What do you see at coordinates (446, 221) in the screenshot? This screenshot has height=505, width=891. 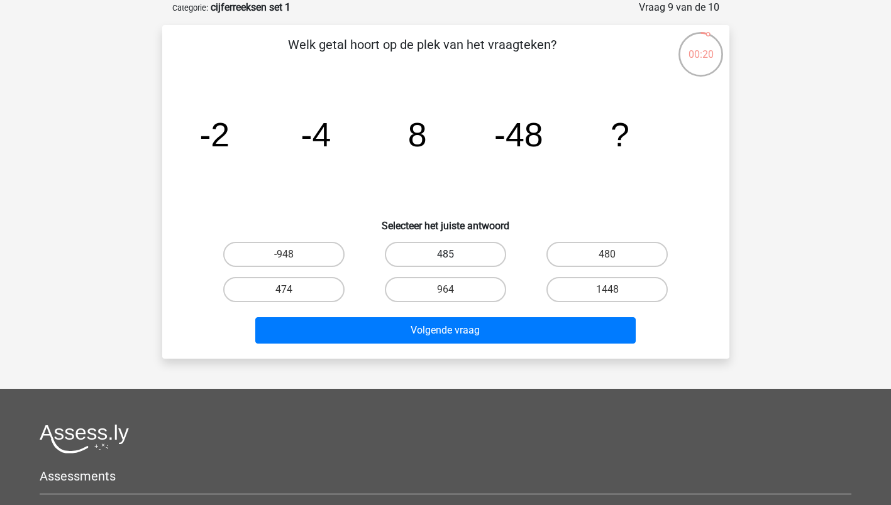 I see `h6: Selecteer het juiste antwoord` at bounding box center [446, 221].